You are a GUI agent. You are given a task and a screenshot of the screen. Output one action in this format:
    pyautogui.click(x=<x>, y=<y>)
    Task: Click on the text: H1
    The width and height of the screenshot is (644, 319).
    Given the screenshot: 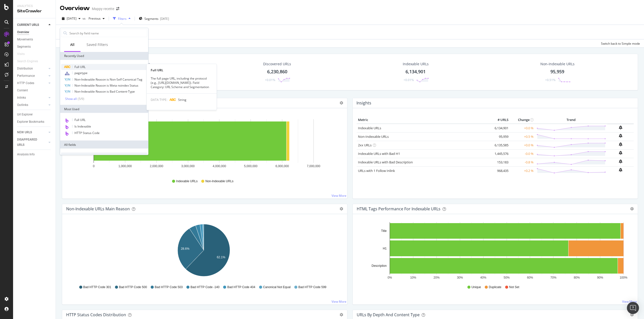 What is the action you would take?
    pyautogui.click(x=385, y=249)
    